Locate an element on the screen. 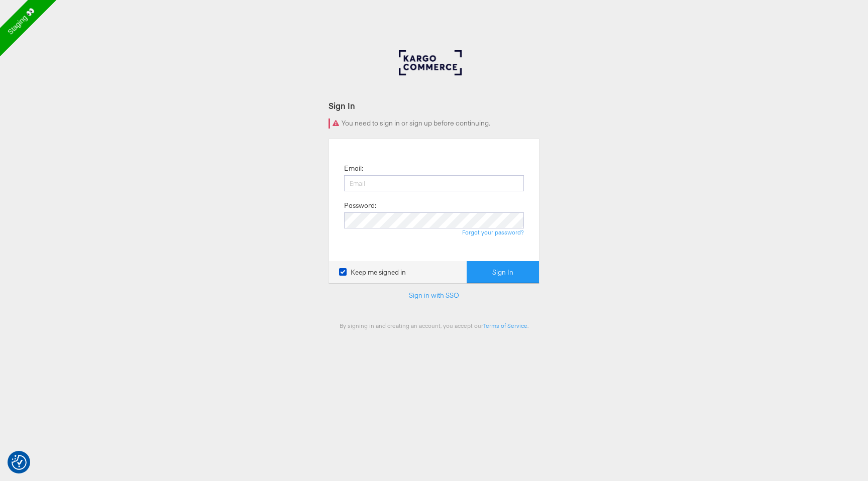 The height and width of the screenshot is (481, 868). label: Keep me signed in is located at coordinates (372, 272).